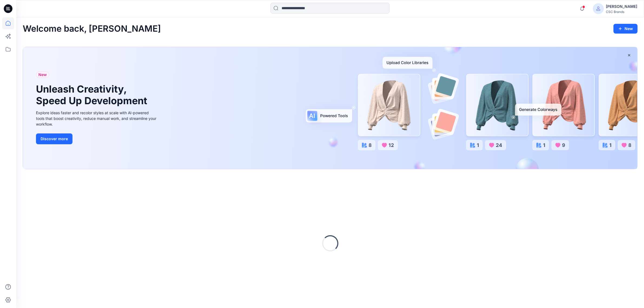 Image resolution: width=644 pixels, height=308 pixels. Describe the element at coordinates (43, 75) in the screenshot. I see `span: New` at that location.